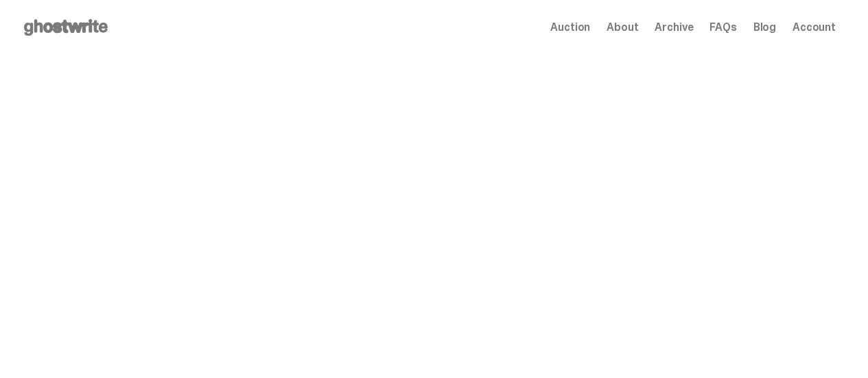 The height and width of the screenshot is (378, 868). What do you see at coordinates (813, 27) in the screenshot?
I see `a: Account` at bounding box center [813, 27].